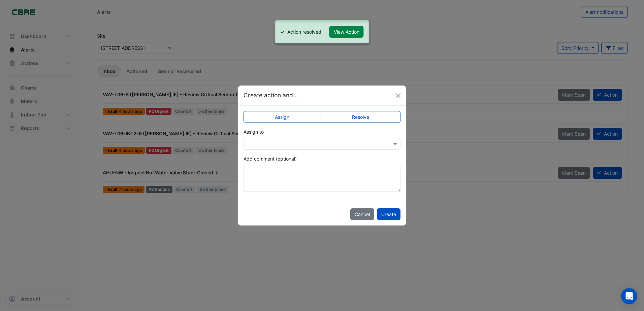  Describe the element at coordinates (270, 158) in the screenshot. I see `label: Add comment (optional)` at that location.